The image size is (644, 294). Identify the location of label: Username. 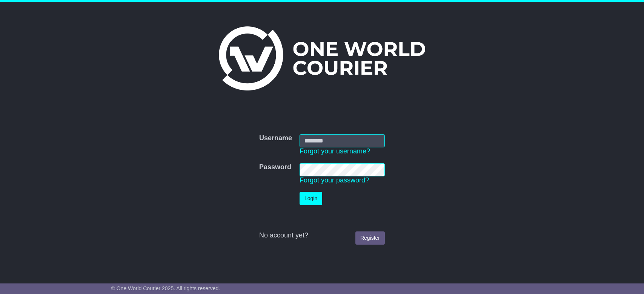
(275, 138).